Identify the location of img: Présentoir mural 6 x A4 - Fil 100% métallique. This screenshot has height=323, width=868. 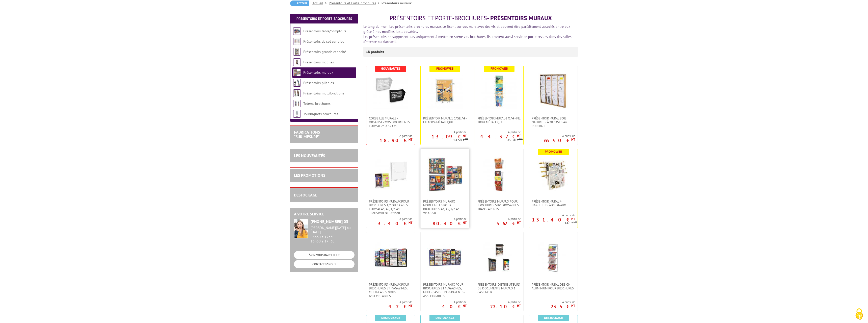
(499, 91).